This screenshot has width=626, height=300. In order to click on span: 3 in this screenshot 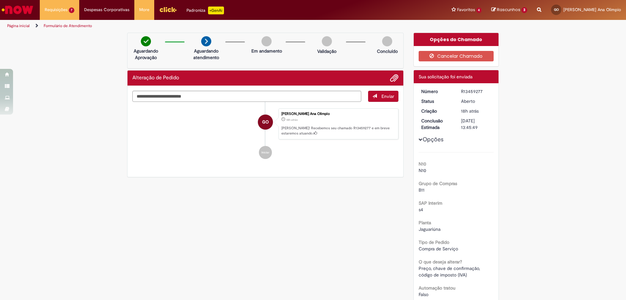, I will do `click(524, 10)`.